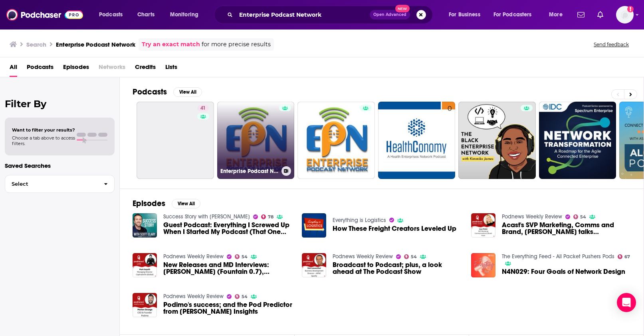 This screenshot has height=336, width=644. I want to click on a: Lists, so click(171, 69).